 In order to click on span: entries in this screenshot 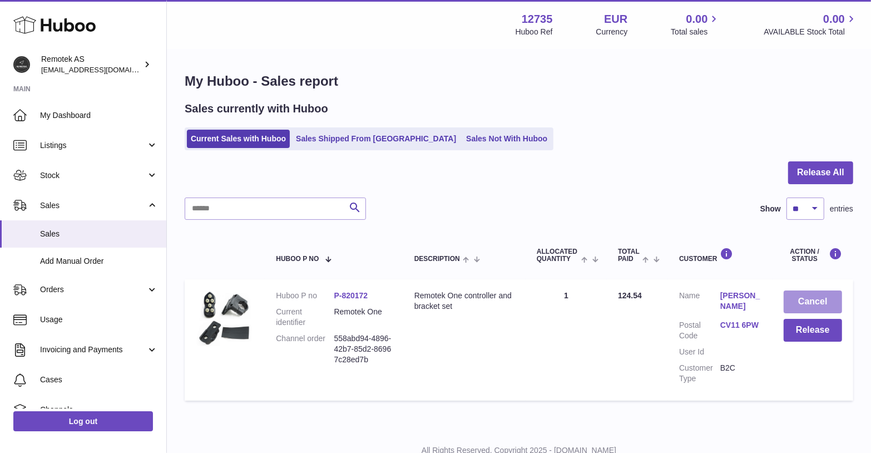, I will do `click(841, 208)`.